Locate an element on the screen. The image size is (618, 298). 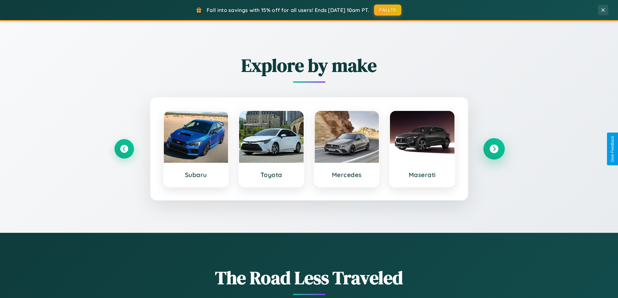
div: Give Feedback is located at coordinates (613, 149).